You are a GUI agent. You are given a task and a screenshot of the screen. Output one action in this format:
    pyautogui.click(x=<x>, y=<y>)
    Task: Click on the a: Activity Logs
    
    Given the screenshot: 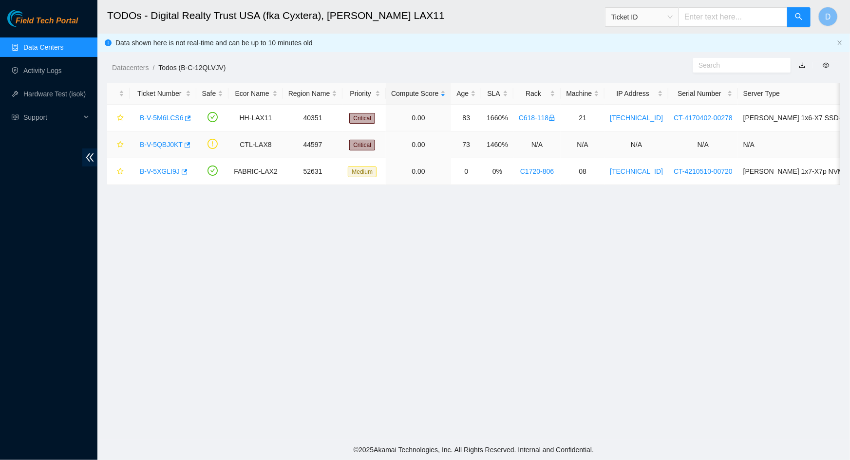 What is the action you would take?
    pyautogui.click(x=42, y=71)
    